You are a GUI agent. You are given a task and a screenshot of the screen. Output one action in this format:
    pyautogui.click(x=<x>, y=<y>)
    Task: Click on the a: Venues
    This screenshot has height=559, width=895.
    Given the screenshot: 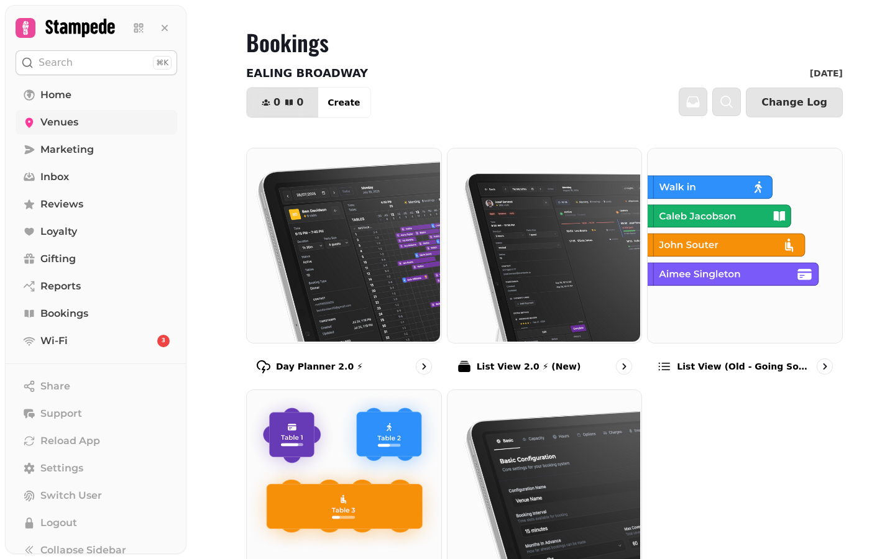 What is the action you would take?
    pyautogui.click(x=96, y=122)
    